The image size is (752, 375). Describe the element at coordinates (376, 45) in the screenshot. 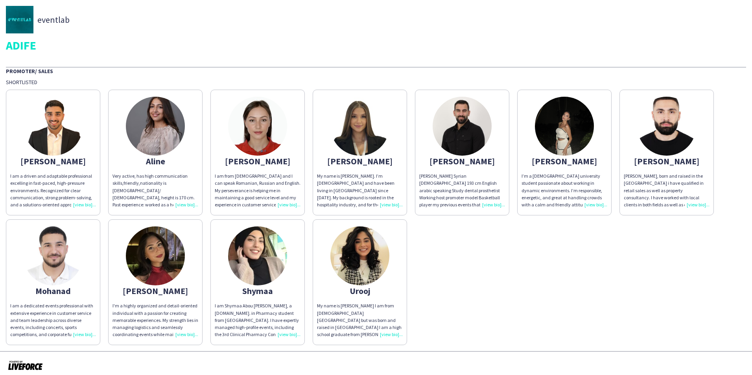

I see `div: ADIFE` at that location.